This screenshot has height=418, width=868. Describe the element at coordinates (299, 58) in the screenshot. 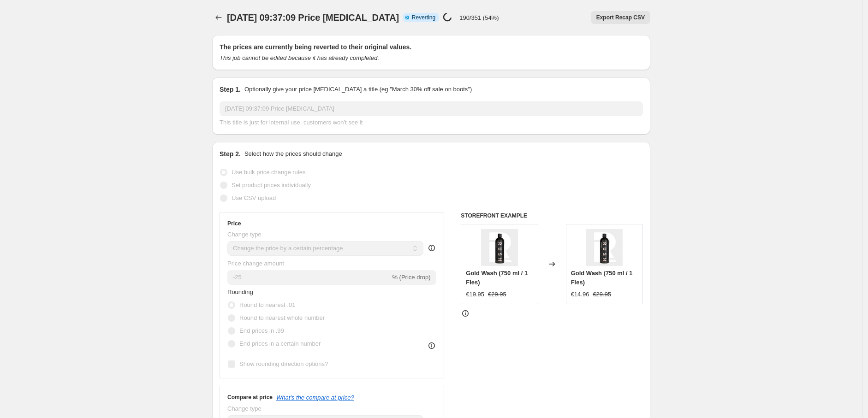

I see `i: This job cannot be edited because it has already completed.` at that location.